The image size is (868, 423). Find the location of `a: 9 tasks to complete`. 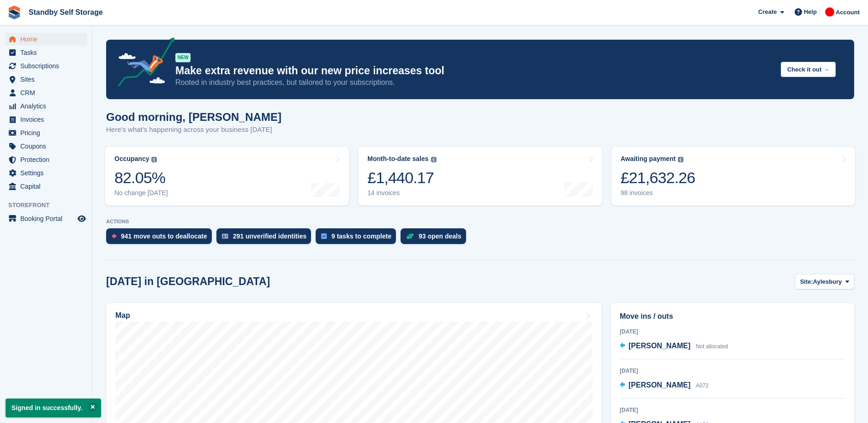

a: 9 tasks to complete is located at coordinates (358, 238).